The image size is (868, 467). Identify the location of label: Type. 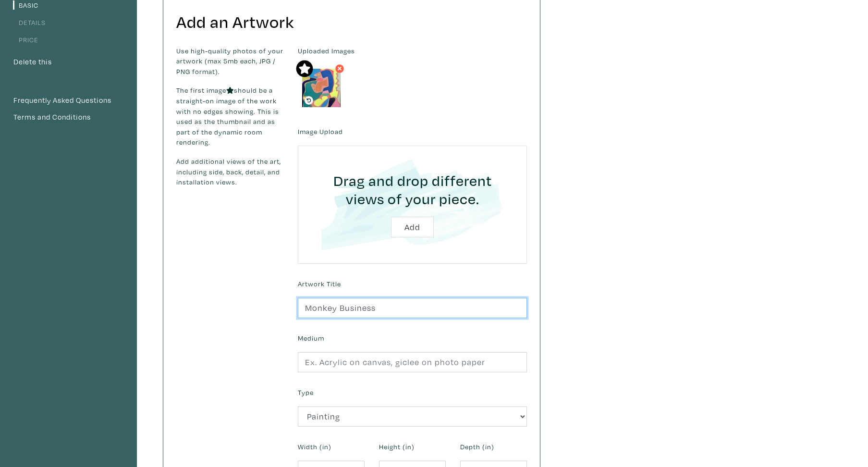
(305, 393).